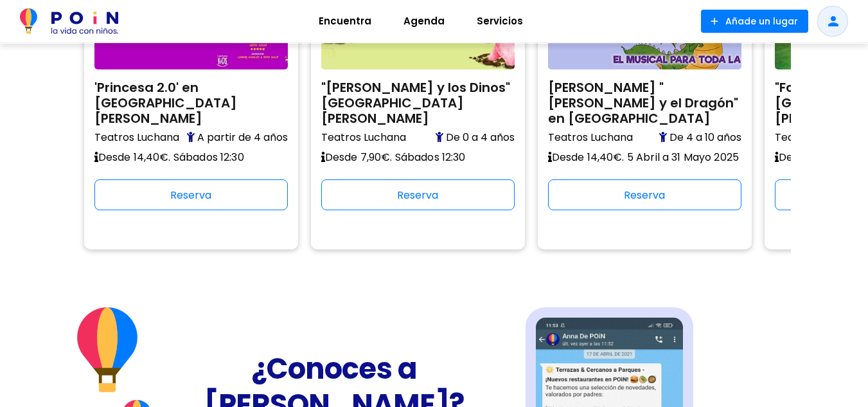  Describe the element at coordinates (237, 138) in the screenshot. I see `span: A partir de 4 años` at that location.